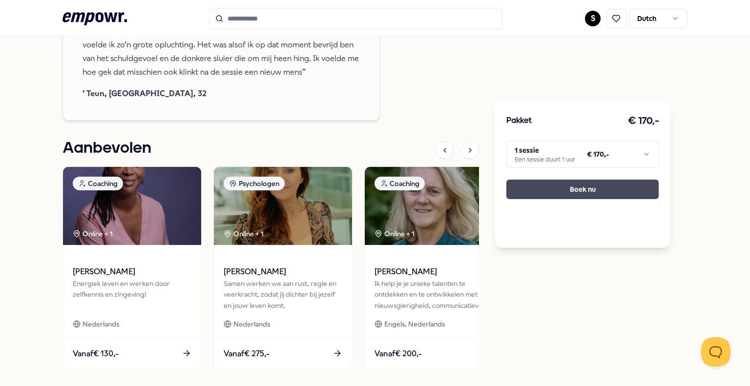  What do you see at coordinates (96, 354) in the screenshot?
I see `span: Vanaf € 130,-` at bounding box center [96, 354].